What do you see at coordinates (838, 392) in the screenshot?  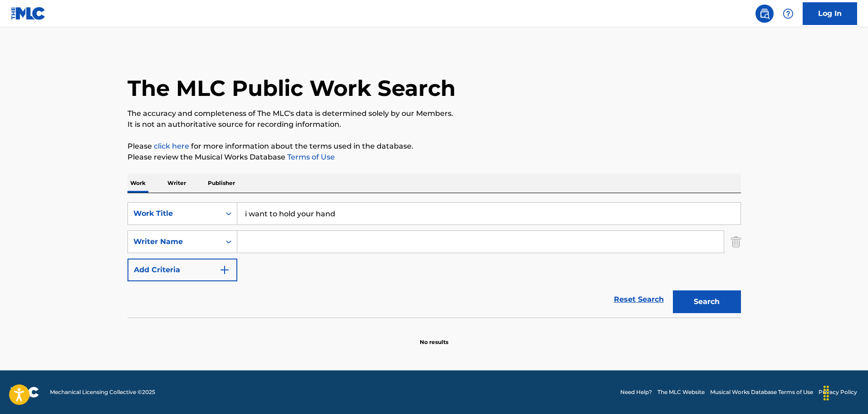 I see `a: Privacy Policy` at bounding box center [838, 392].